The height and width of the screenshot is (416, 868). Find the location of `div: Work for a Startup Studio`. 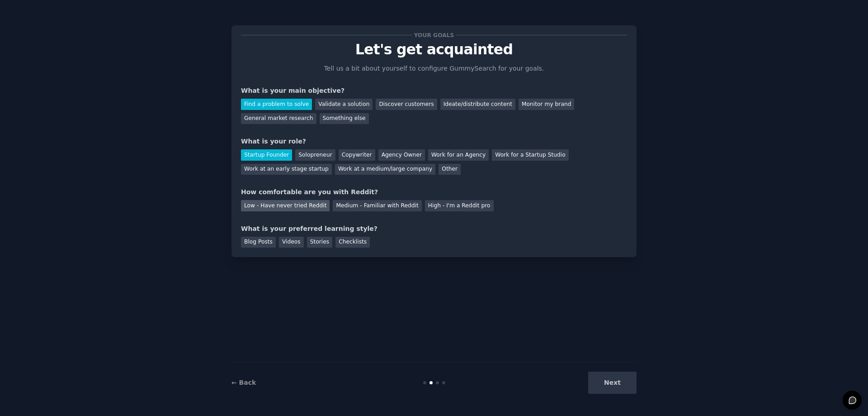

div: Work for a Startup Studio is located at coordinates (530, 155).